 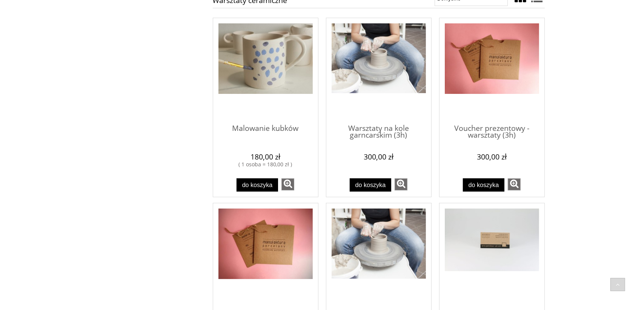 What do you see at coordinates (371, 184) in the screenshot?
I see `button: Do koszyka Warsztaty na kole garncarskim (3h)` at bounding box center [371, 184].